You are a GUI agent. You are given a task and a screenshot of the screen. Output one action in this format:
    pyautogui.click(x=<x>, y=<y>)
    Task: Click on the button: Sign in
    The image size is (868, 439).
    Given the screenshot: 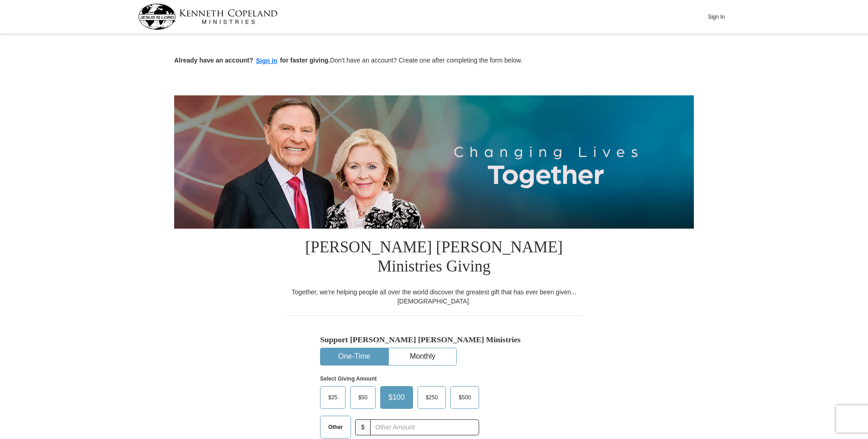 What is the action you would take?
    pyautogui.click(x=267, y=61)
    